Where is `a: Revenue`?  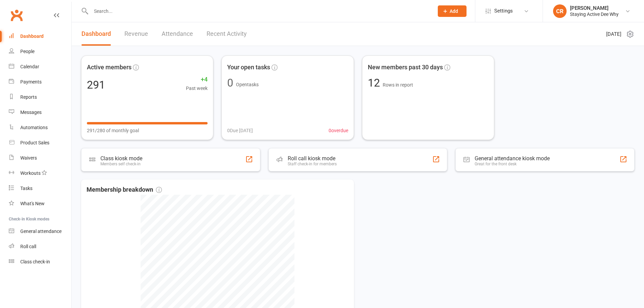
a: Revenue is located at coordinates (136, 34).